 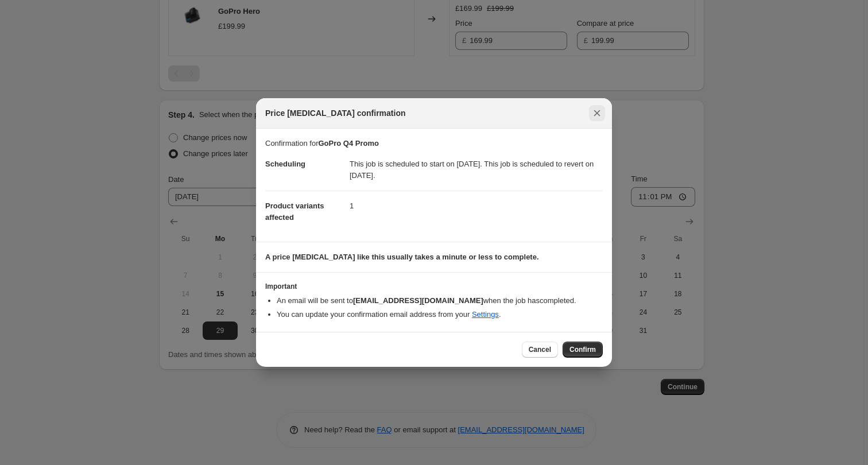 I want to click on dd: 1, so click(x=476, y=206).